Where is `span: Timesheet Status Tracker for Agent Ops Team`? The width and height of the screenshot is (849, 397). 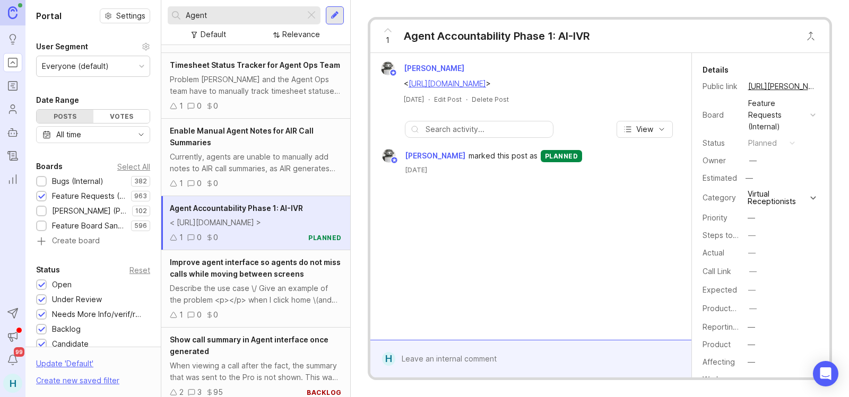
span: Timesheet Status Tracker for Agent Ops Team is located at coordinates (255, 65).